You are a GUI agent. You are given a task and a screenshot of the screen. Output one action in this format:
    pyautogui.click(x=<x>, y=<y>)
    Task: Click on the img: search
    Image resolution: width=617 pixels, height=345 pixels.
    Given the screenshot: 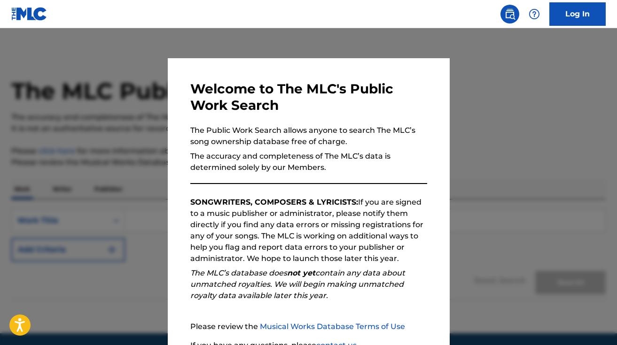 What is the action you would take?
    pyautogui.click(x=510, y=14)
    